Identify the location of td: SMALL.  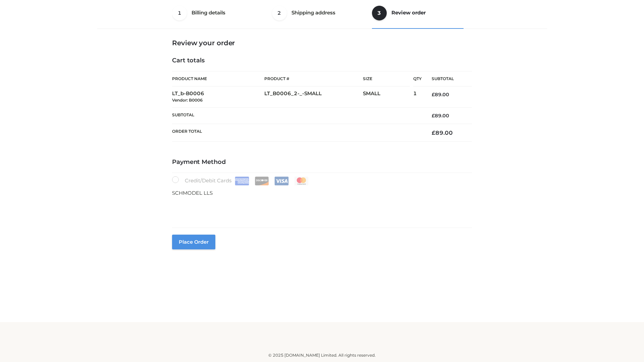
(388, 97).